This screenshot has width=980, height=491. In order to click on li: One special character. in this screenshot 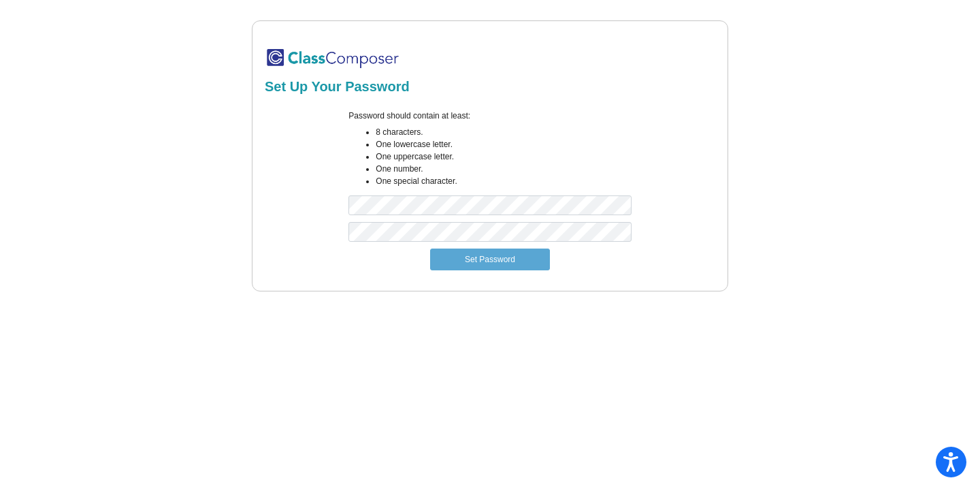, I will do `click(503, 181)`.